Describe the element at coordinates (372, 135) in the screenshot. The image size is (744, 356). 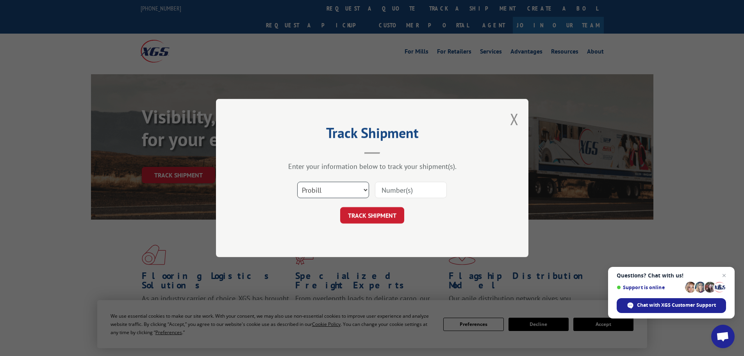
I see `h2: Track Shipment` at that location.